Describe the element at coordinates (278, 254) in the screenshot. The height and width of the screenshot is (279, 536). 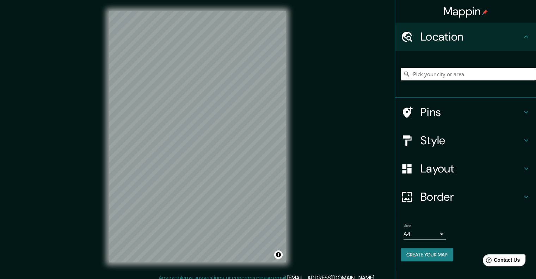
I see `button: Toggle attribution` at that location.